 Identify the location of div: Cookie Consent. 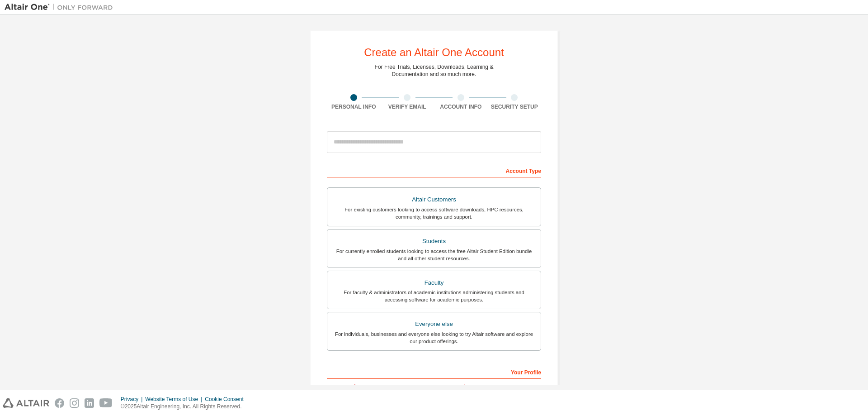
(226, 399).